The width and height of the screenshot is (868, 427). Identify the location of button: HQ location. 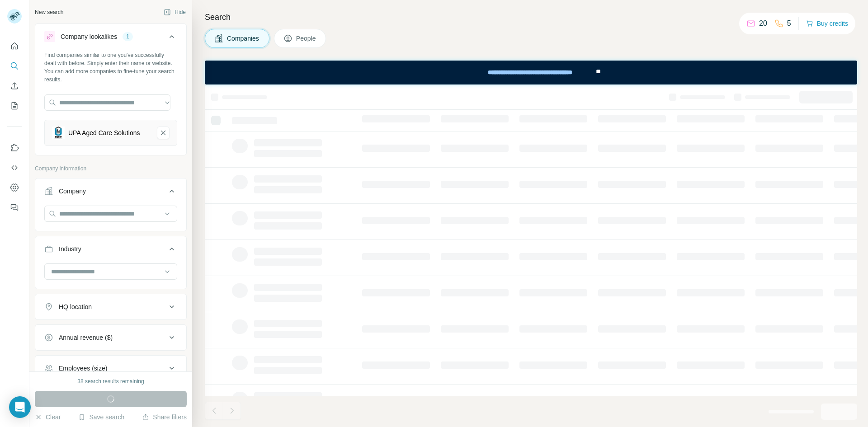
(111, 306).